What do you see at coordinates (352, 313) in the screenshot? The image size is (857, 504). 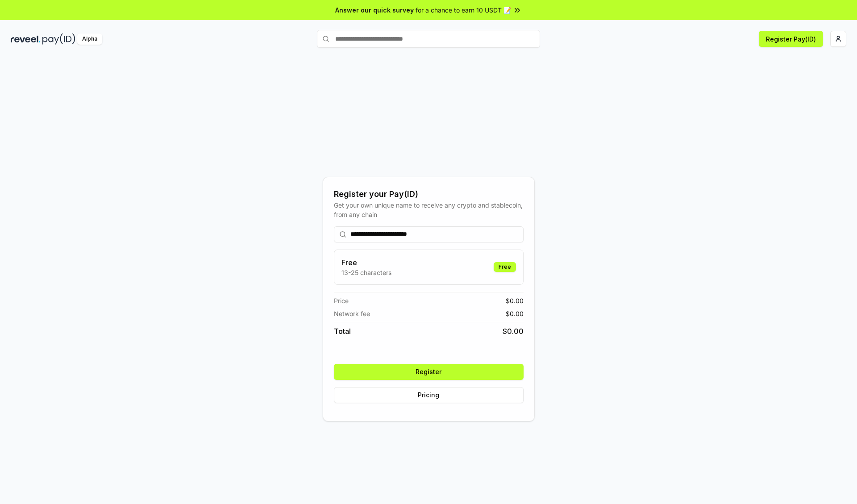 I see `span: Network fee` at bounding box center [352, 313].